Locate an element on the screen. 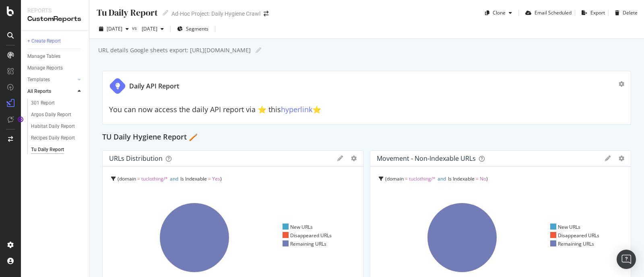 The image size is (644, 277). a: + Create Report is located at coordinates (55, 41).